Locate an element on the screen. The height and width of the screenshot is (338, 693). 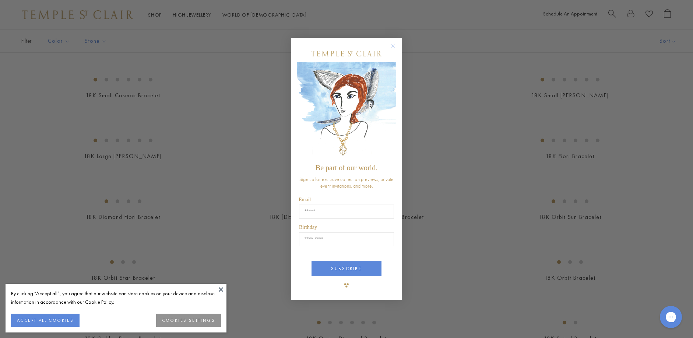
span: Birthday is located at coordinates (308, 227).